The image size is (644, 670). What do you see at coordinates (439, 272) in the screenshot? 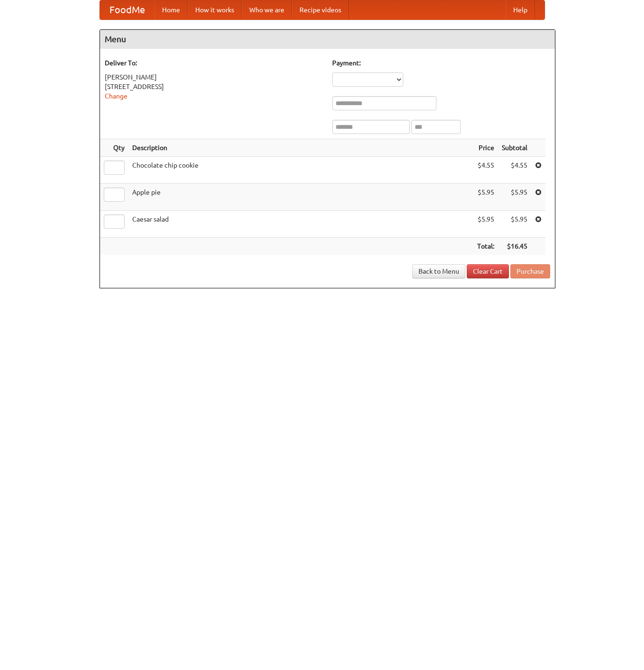
I see `a: Back to Menu` at bounding box center [439, 272].